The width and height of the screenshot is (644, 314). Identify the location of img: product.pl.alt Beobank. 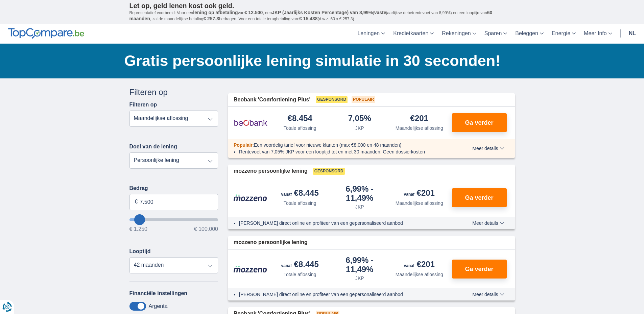
(250, 122).